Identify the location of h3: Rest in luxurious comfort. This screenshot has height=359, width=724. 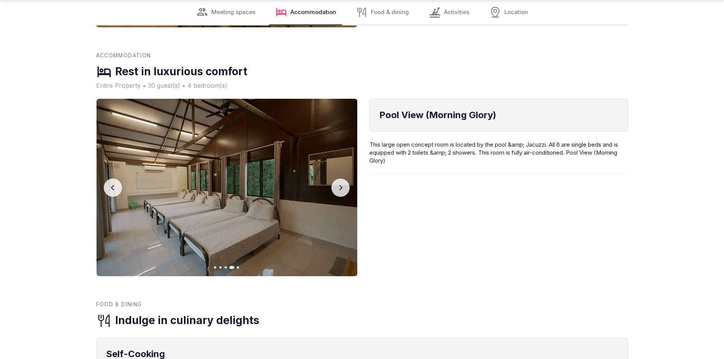
(181, 71).